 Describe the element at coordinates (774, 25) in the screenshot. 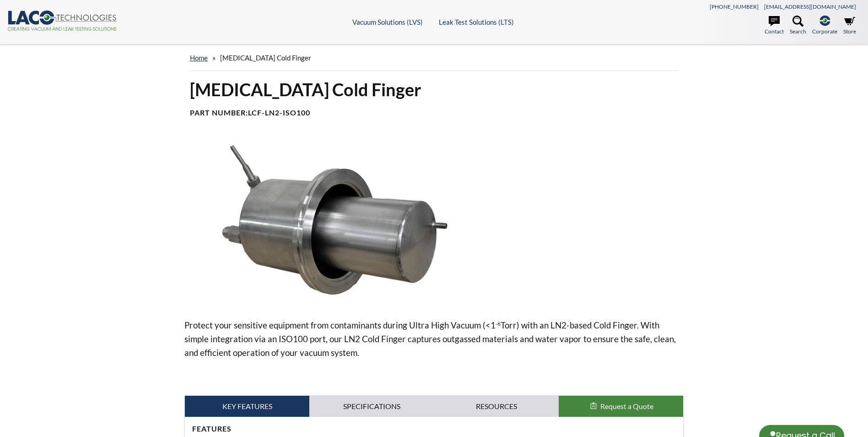

I see `a: Contact` at that location.